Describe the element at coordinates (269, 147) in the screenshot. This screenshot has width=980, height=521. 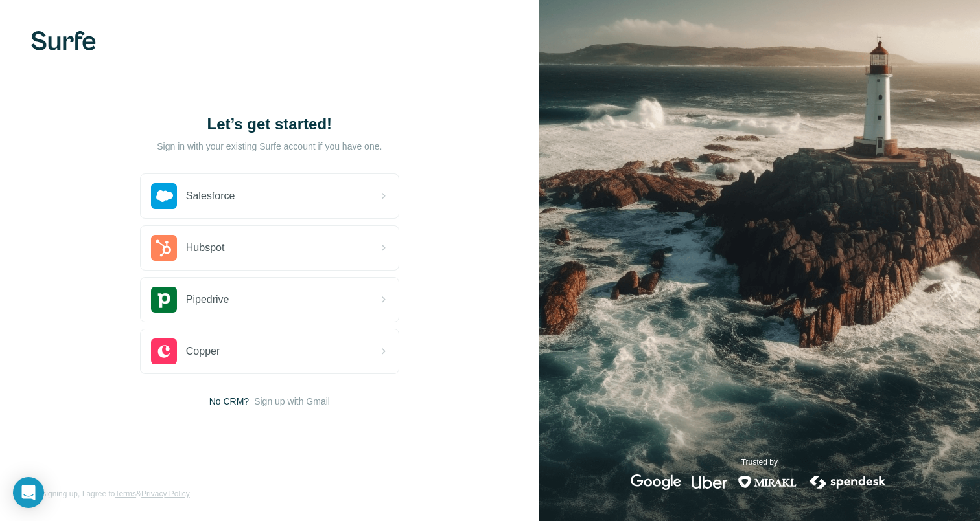
I see `p: Sign in with your existing Surfe account if you have one.` at that location.